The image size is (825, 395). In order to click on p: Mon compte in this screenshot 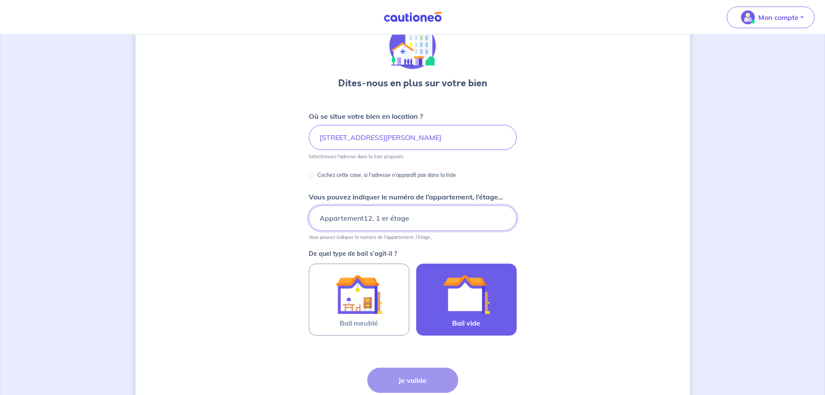, I will do `click(779, 17)`.